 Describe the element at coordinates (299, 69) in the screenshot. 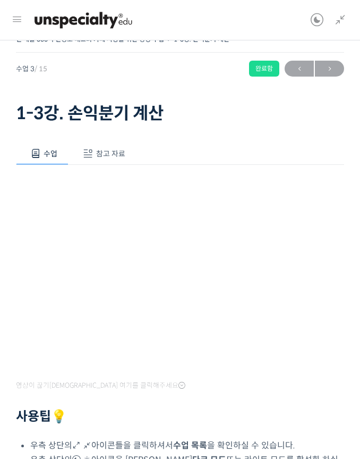

I see `a: ←이전` at that location.